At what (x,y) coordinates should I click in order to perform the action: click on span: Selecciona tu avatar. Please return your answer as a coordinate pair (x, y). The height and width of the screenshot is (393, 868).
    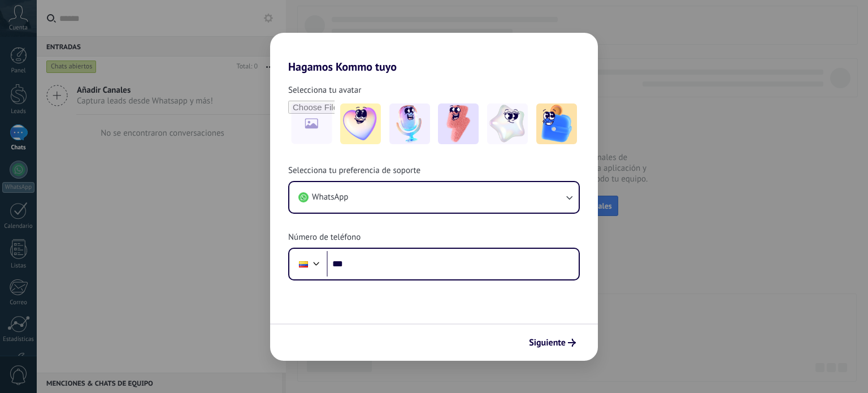
    Looking at the image, I should click on (324, 90).